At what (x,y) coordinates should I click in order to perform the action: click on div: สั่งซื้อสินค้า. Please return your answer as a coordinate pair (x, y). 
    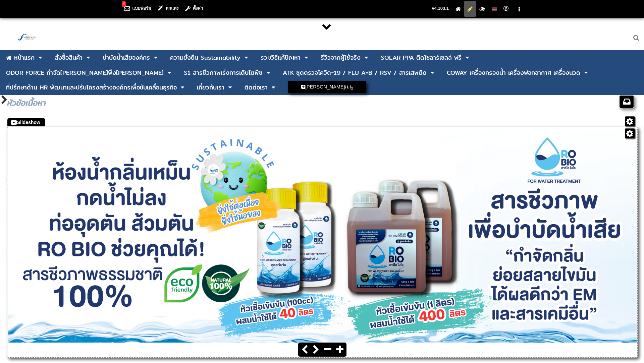
    Looking at the image, I should click on (68, 58).